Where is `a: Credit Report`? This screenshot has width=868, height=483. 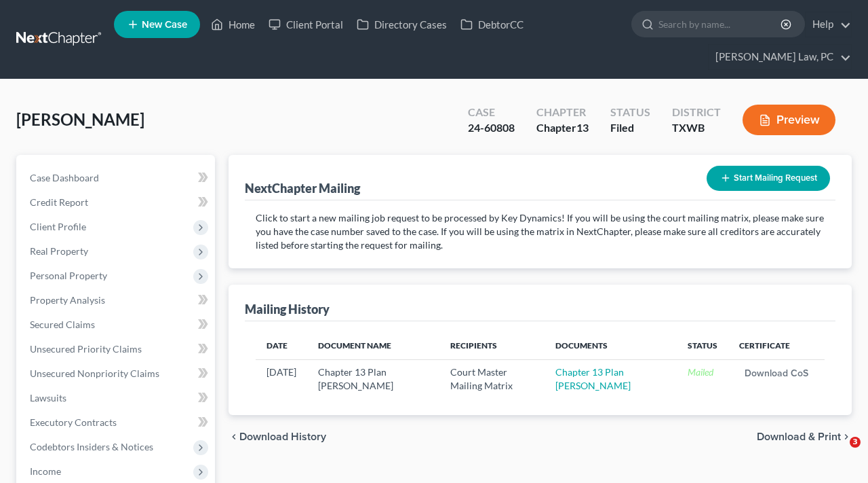
a: Credit Report is located at coordinates (117, 202).